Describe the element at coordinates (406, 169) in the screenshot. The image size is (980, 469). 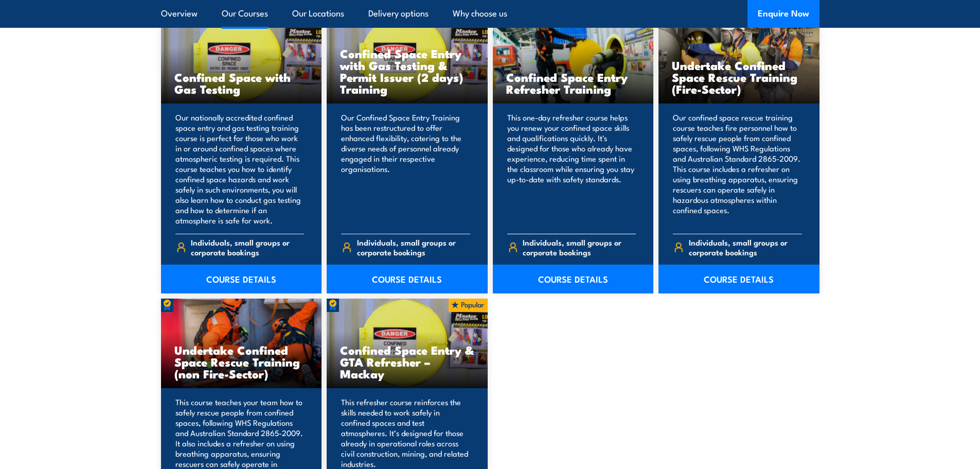
I see `p: Our Confined Space Entry Training has been restructured to offer enhanced flexibility, catering t...` at that location.